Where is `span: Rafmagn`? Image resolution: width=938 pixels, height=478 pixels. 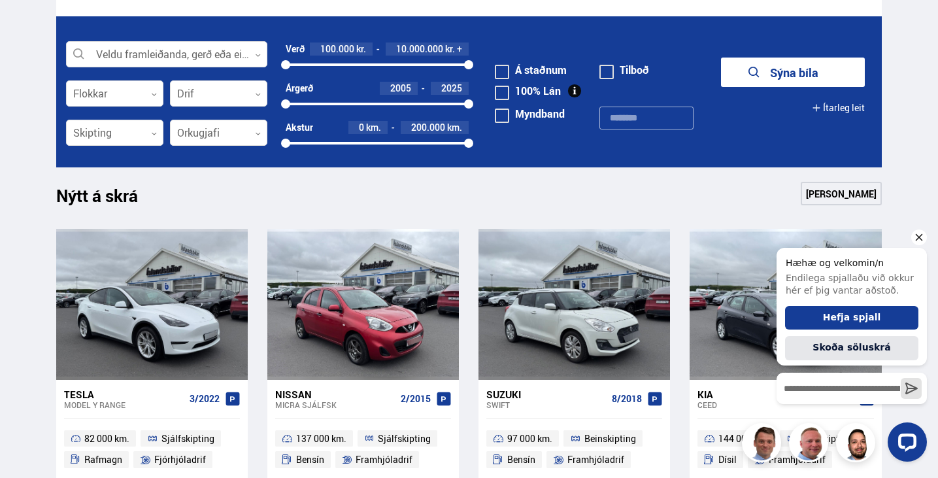 span: Rafmagn is located at coordinates (103, 459).